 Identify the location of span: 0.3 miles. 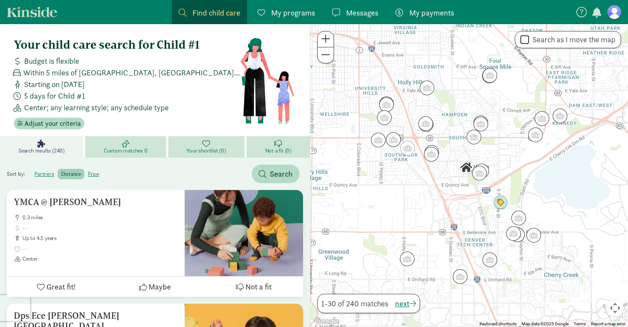
(100, 217).